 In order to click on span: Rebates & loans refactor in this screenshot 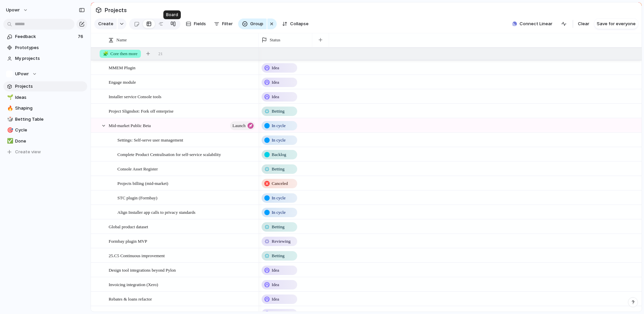, I will do `click(130, 298)`.